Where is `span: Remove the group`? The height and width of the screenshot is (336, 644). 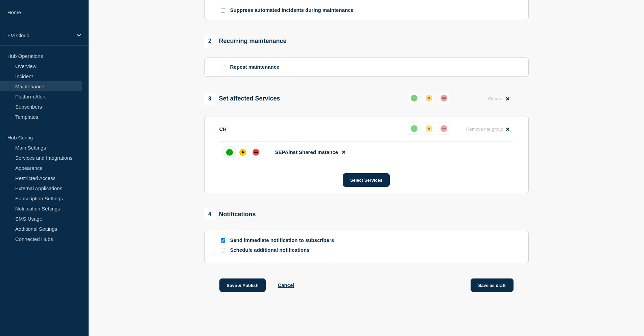 span: Remove the group is located at coordinates (485, 129).